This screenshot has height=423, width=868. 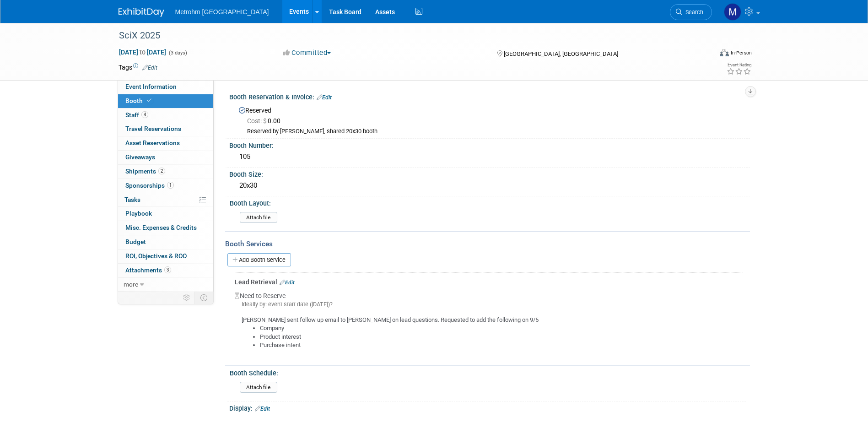 What do you see at coordinates (131, 284) in the screenshot?
I see `span: more` at bounding box center [131, 284].